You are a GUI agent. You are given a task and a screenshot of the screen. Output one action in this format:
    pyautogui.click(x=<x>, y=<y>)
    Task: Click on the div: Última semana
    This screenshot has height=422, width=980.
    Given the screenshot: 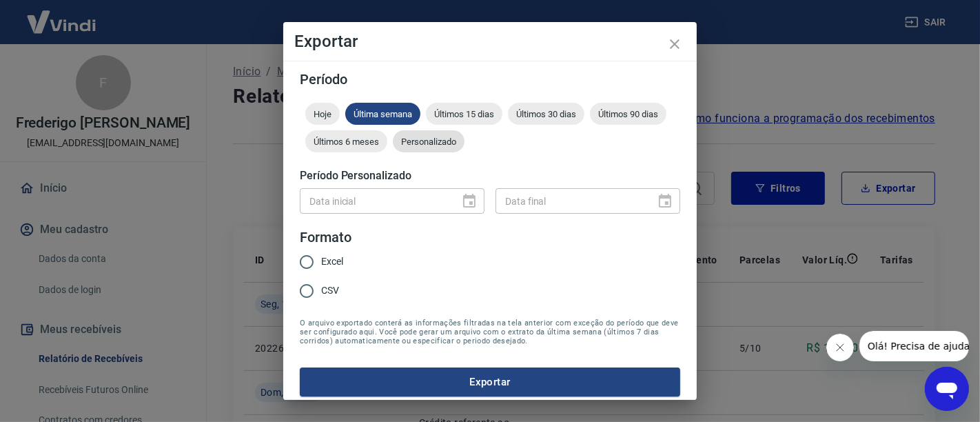 What is the action you would take?
    pyautogui.click(x=383, y=114)
    